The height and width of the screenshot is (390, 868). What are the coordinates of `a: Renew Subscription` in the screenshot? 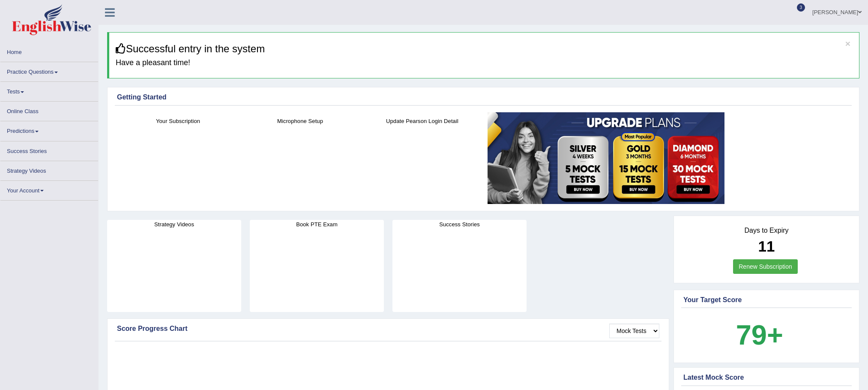 It's located at (765, 267).